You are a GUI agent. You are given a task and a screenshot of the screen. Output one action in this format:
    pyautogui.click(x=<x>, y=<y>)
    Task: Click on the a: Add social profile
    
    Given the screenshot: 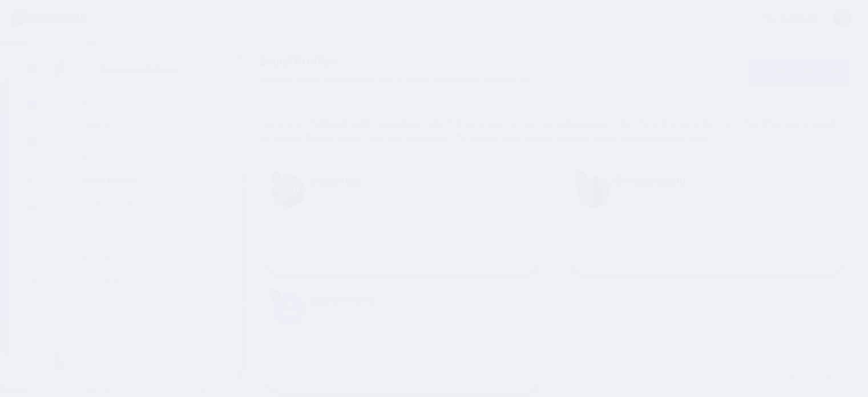 What is the action you would take?
    pyautogui.click(x=800, y=72)
    